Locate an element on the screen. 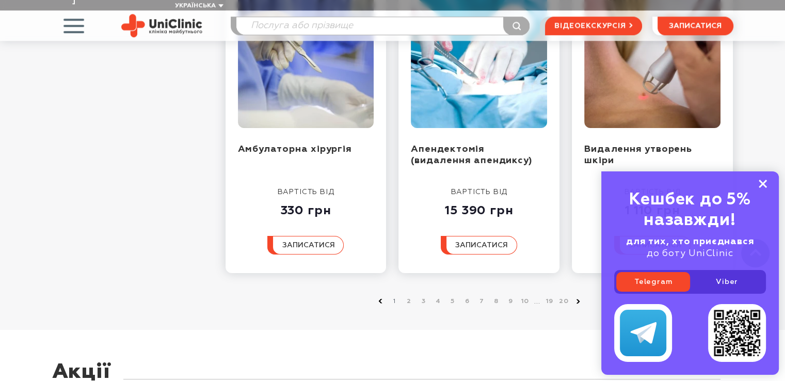  a: 19 is located at coordinates (549, 301).